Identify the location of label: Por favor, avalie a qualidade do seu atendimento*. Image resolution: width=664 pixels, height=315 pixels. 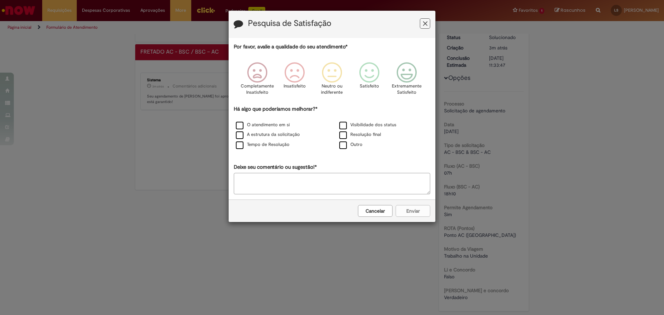
(290, 47).